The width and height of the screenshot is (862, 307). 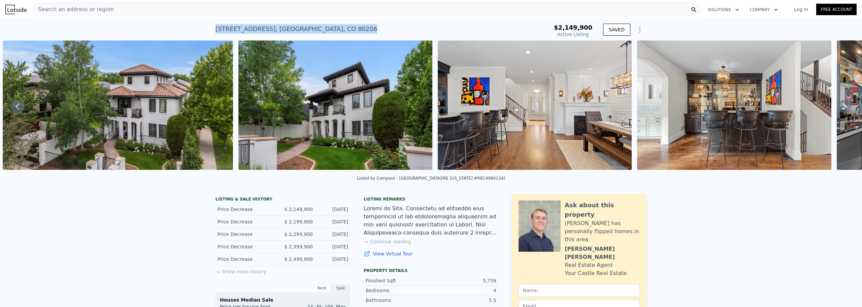 What do you see at coordinates (298, 259) in the screenshot?
I see `span: $ 2,499,900` at bounding box center [298, 259].